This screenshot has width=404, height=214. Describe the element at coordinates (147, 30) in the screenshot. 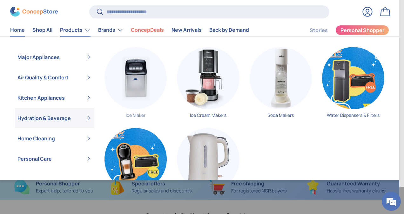

I see `a: ConcepDeals` at that location.